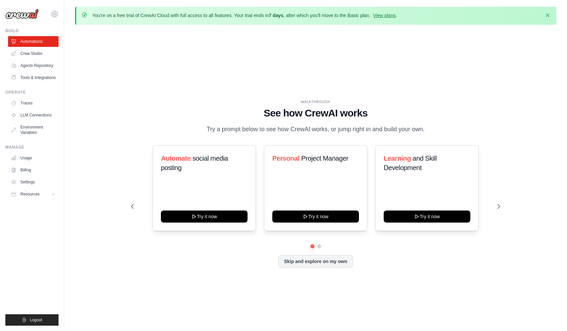  I want to click on p: Try a prompt below to see how CrewAI works, or jump right in and build your own., so click(316, 129).